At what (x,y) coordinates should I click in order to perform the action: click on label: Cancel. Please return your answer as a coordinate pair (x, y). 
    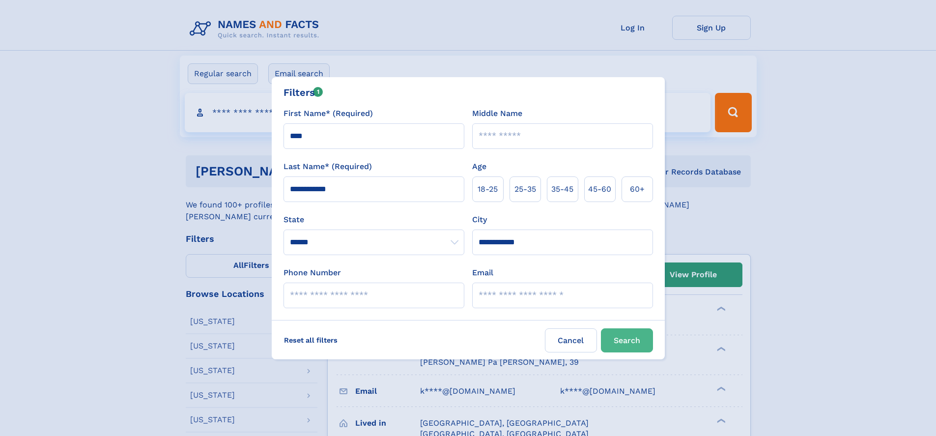
    Looking at the image, I should click on (571, 340).